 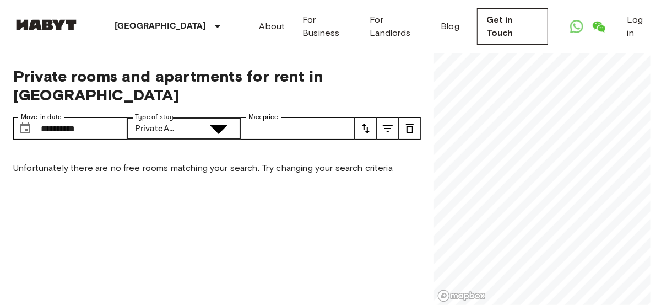 What do you see at coordinates (154, 117) in the screenshot?
I see `label: Type of stay` at bounding box center [154, 117].